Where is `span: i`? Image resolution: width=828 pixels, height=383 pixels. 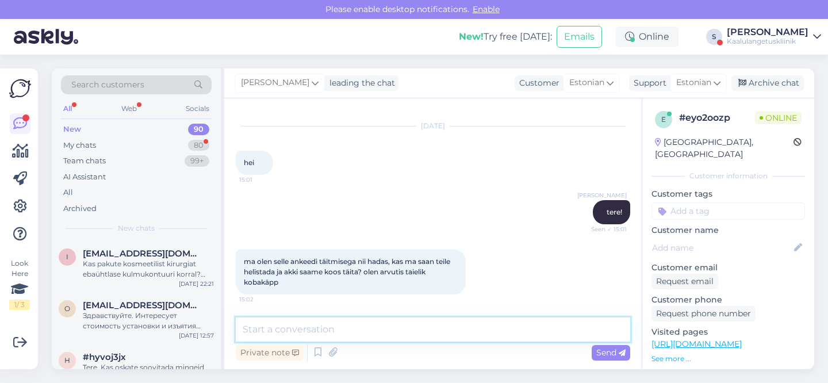 span: i is located at coordinates (67, 256).